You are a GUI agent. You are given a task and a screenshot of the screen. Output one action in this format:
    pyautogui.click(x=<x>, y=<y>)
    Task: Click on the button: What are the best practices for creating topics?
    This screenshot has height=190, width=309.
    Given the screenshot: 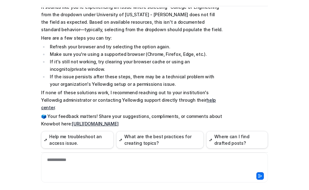 What is the action you would take?
    pyautogui.click(x=160, y=140)
    